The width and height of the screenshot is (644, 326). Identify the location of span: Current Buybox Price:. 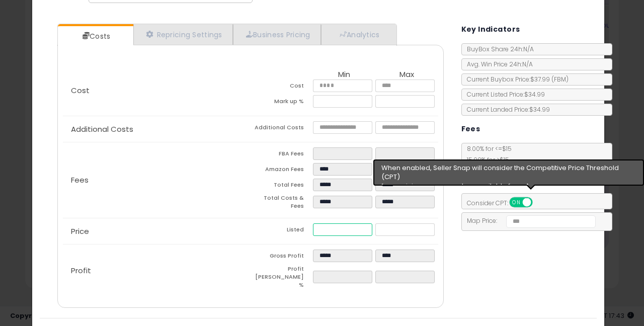
(515, 79).